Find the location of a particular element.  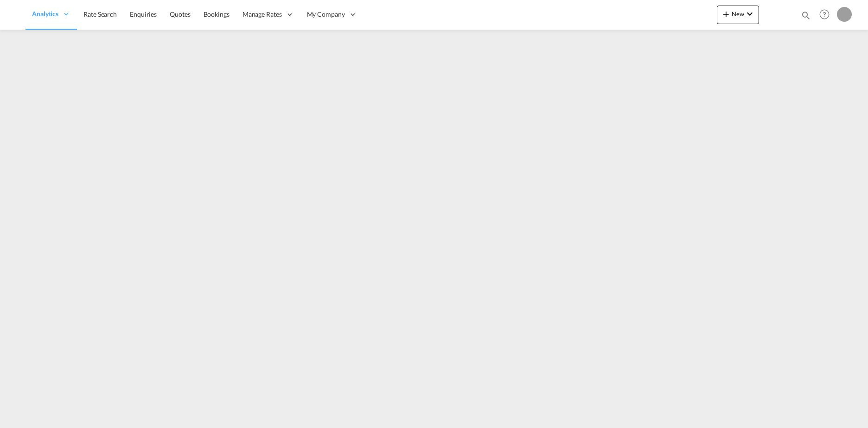

md-icon: icon-chevron-down is located at coordinates (749, 14).